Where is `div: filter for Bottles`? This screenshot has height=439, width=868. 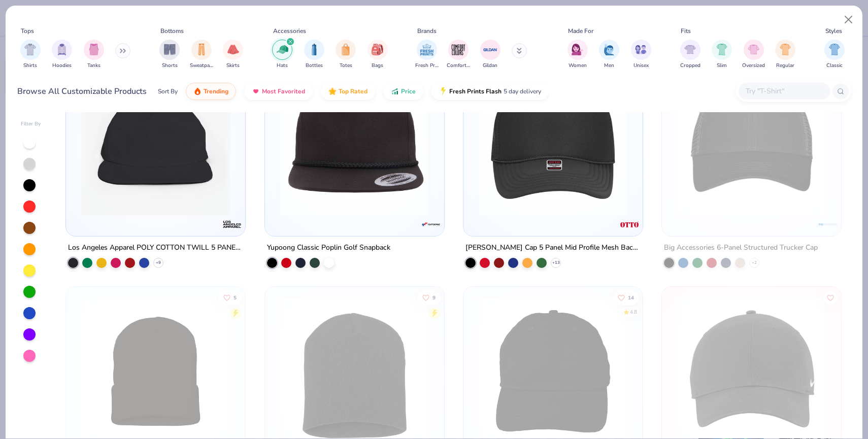 div: filter for Bottles is located at coordinates (314, 55).